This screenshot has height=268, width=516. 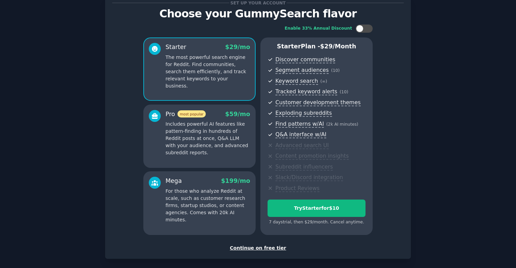 I want to click on span: Segment audiences, so click(x=302, y=70).